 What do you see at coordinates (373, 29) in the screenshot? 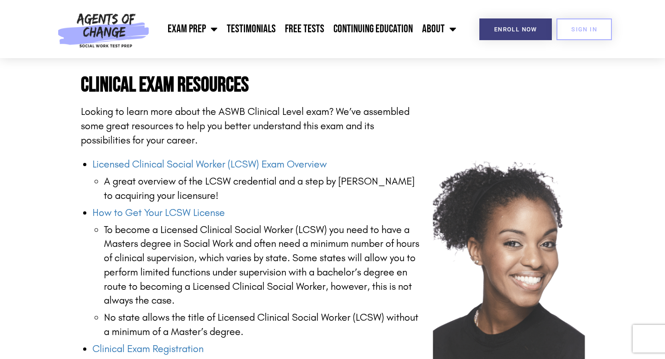
I see `a: Continuing Education` at bounding box center [373, 29].